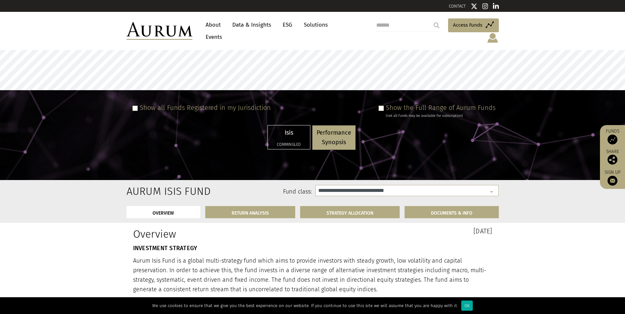  Describe the element at coordinates (289, 145) in the screenshot. I see `h5: Commingled` at that location.